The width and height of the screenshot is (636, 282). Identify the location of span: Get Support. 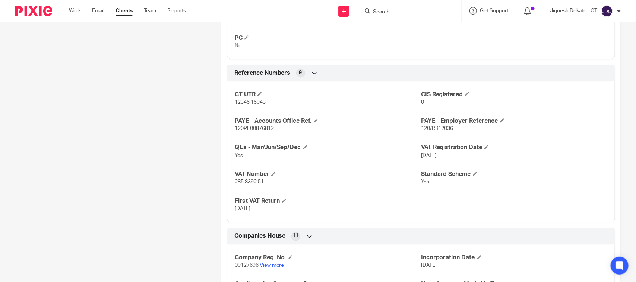
(494, 11).